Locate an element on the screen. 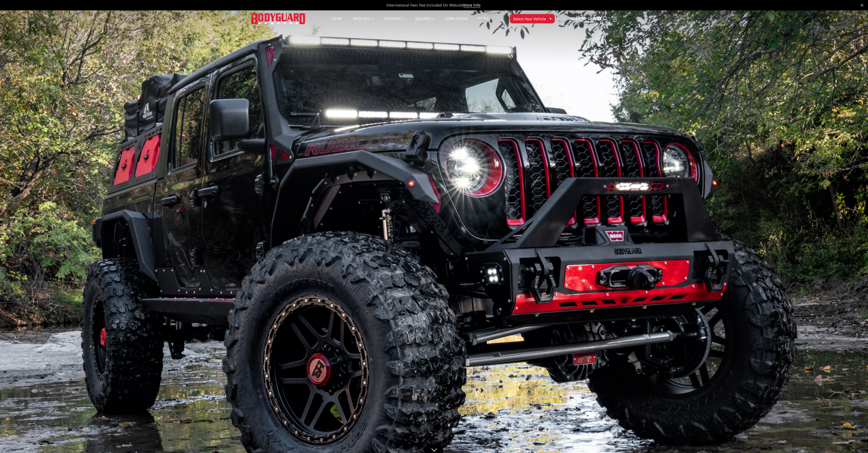 The image size is (868, 453). span: 0 is located at coordinates (599, 19).